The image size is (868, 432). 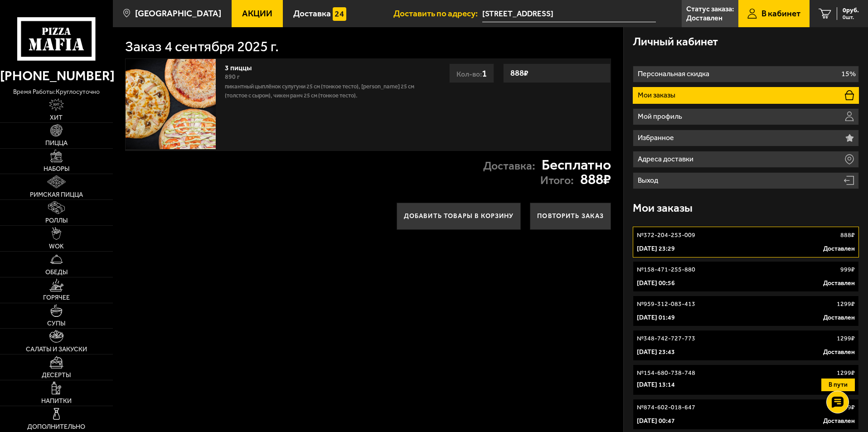 I want to click on span: 0 шт., so click(x=851, y=17).